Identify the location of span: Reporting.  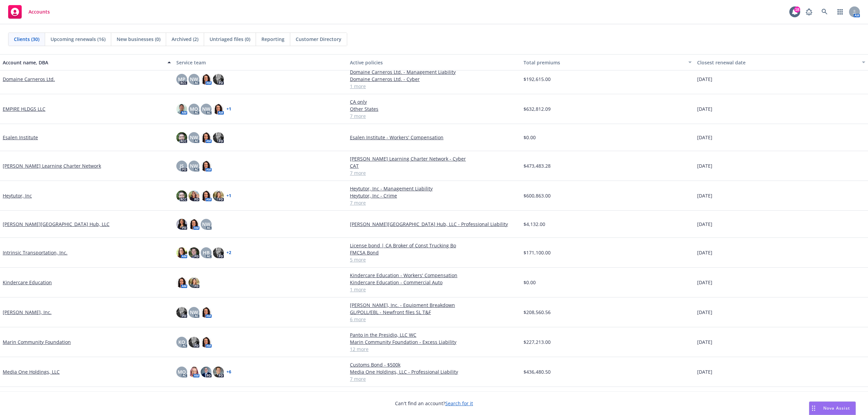
(273, 39).